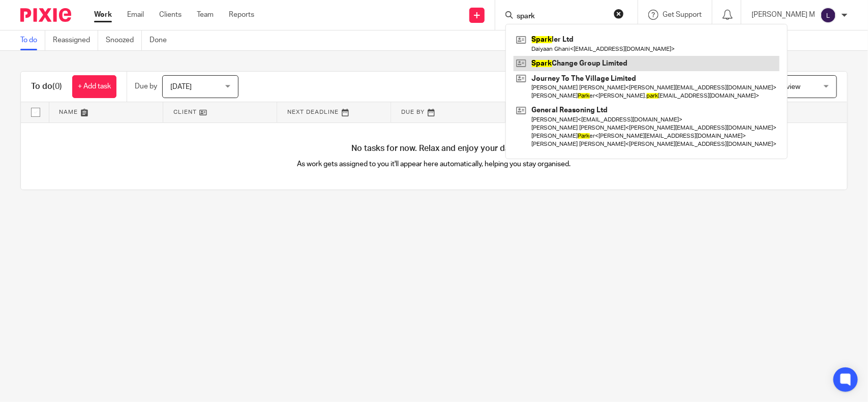 The width and height of the screenshot is (868, 402). What do you see at coordinates (619, 14) in the screenshot?
I see `button: Clear` at bounding box center [619, 14].